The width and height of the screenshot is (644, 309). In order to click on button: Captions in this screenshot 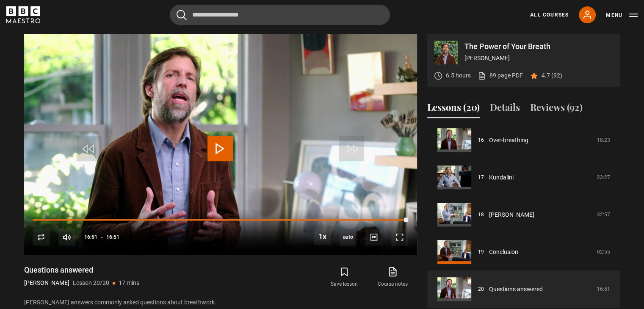, I will do `click(374, 238)`.